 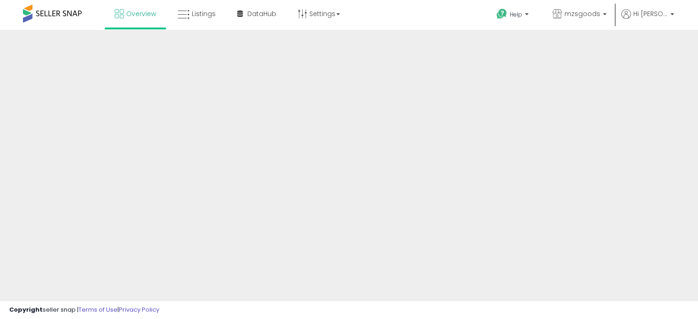 What do you see at coordinates (501, 14) in the screenshot?
I see `i: Get Help` at bounding box center [501, 14].